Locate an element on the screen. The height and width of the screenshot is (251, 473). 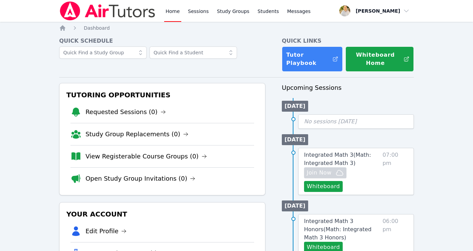
input: Quick Find a Student is located at coordinates (193, 53).